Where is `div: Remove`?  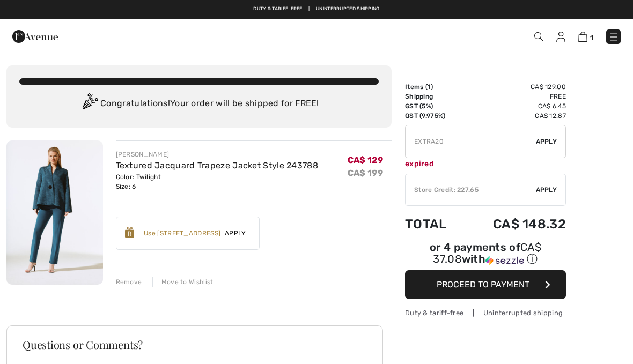
div: Remove is located at coordinates (129, 282).